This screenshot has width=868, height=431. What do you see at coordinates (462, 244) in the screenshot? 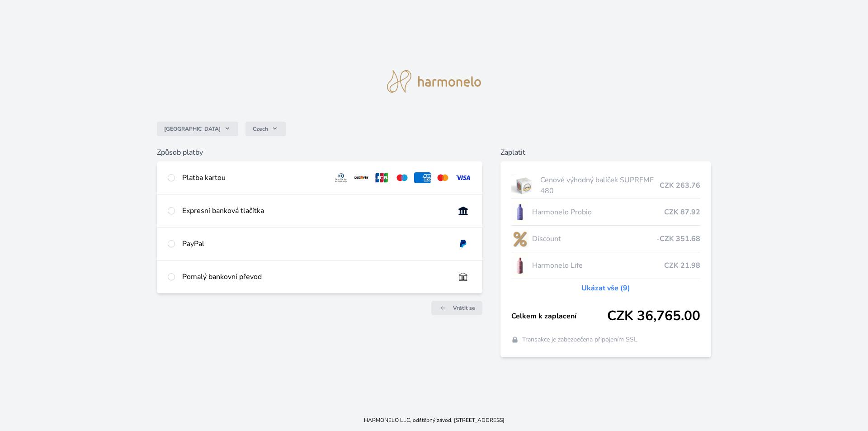
I see `img: paypal.svg` at bounding box center [462, 244].